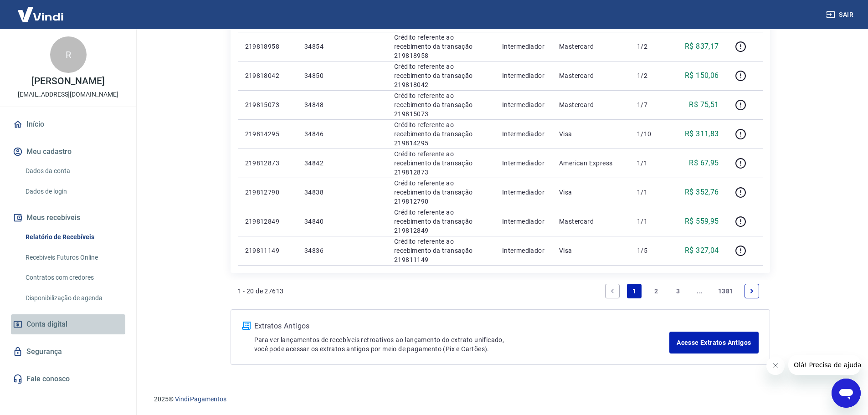 This screenshot has width=868, height=415. I want to click on button: Meu cadastro, so click(68, 152).